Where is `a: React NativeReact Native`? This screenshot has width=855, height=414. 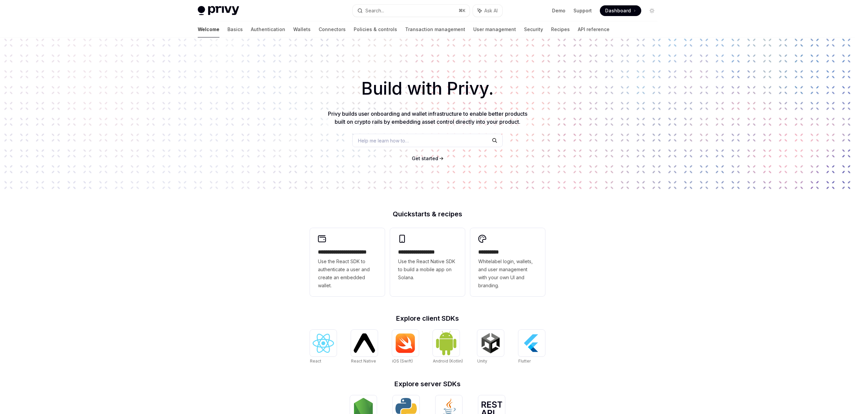 a: React NativeReact Native is located at coordinates (365, 347).